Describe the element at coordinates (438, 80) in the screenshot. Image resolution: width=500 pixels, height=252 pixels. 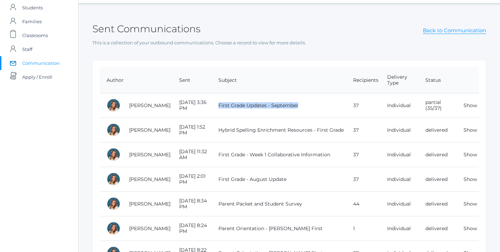
I see `th: Status` at that location.